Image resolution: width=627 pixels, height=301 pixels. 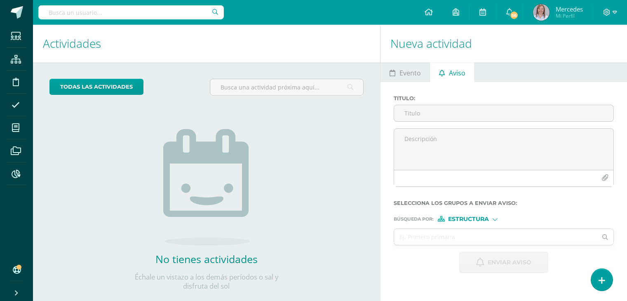 I want to click on span: Mercedes, so click(x=569, y=9).